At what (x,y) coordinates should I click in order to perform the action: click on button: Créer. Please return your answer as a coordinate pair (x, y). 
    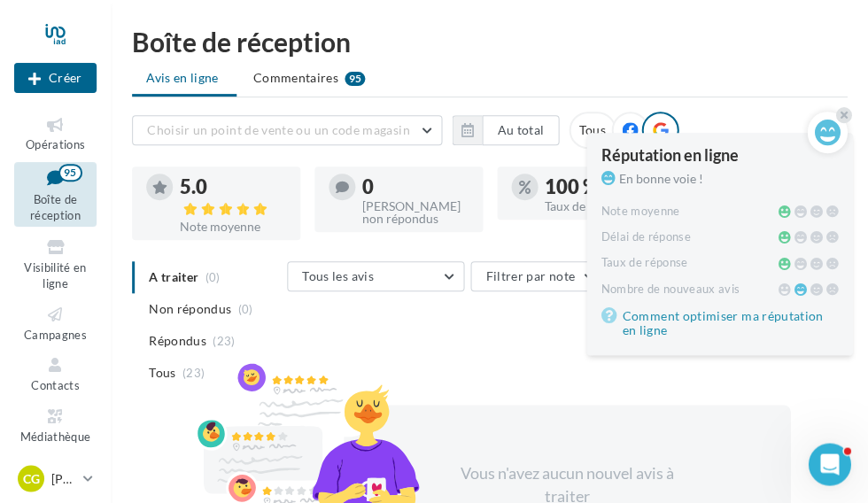
    Looking at the image, I should click on (55, 78).